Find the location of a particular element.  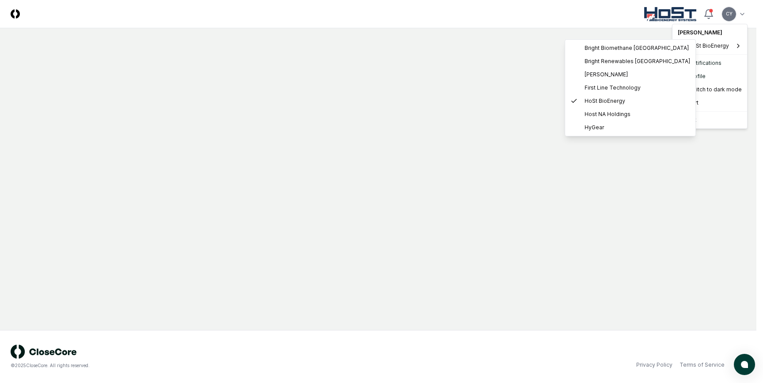

a: Notifications is located at coordinates (710, 63).